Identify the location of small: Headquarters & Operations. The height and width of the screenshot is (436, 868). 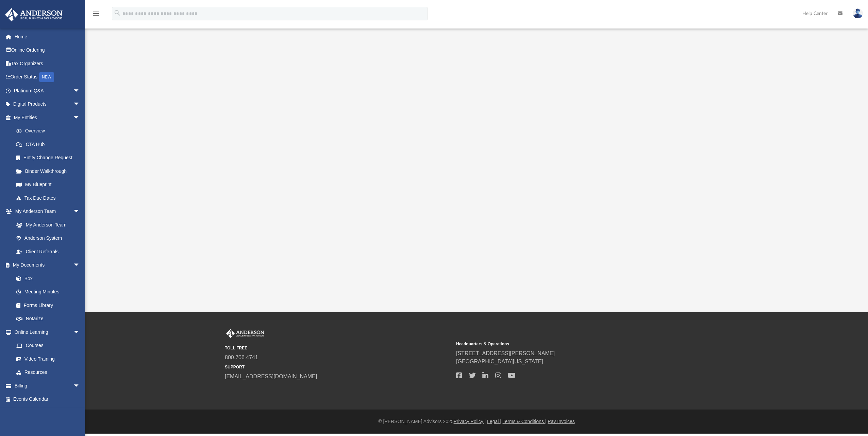
(569, 344).